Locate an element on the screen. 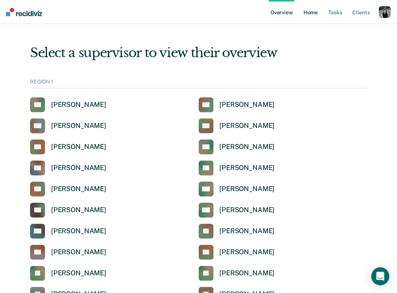 The height and width of the screenshot is (293, 397). div: REGION 1 is located at coordinates (198, 83).